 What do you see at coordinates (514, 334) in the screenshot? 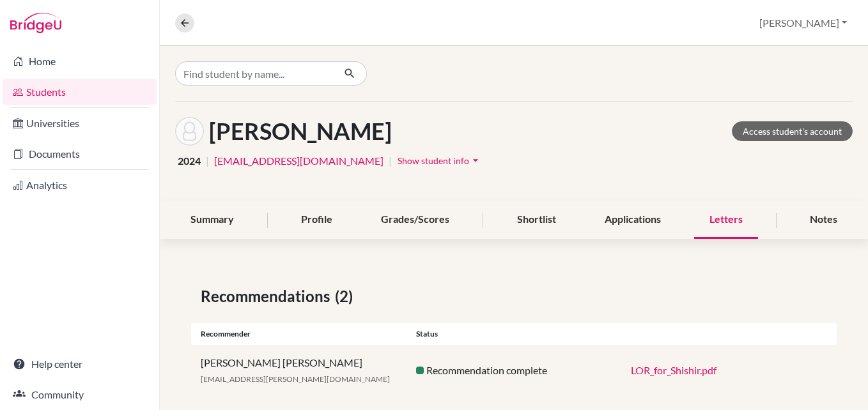
I see `div: Status` at bounding box center [514, 334].